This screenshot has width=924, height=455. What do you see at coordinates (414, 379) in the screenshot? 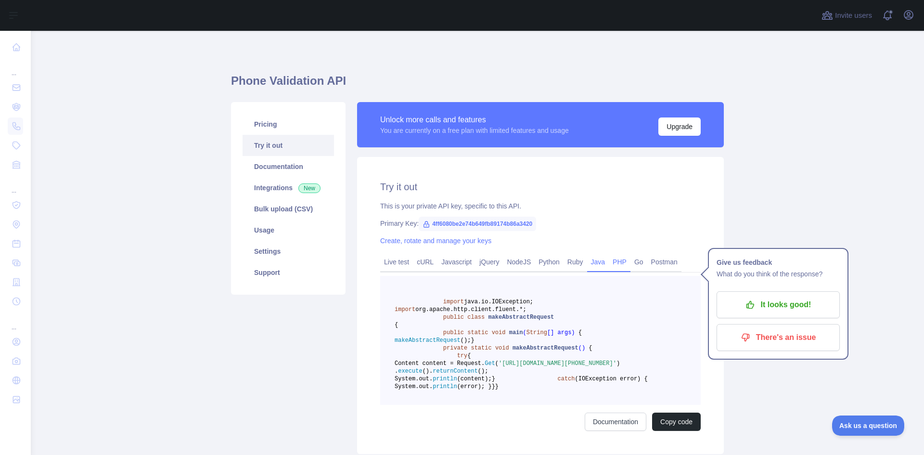
I see `span: System.out.` at bounding box center [414, 379].